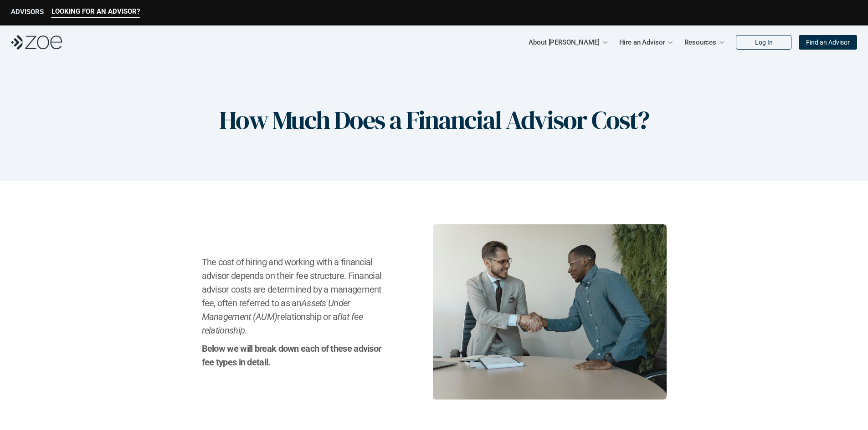 This screenshot has width=868, height=430. What do you see at coordinates (96, 11) in the screenshot?
I see `p: LOOKING FOR AN ADVISOR?` at bounding box center [96, 11].